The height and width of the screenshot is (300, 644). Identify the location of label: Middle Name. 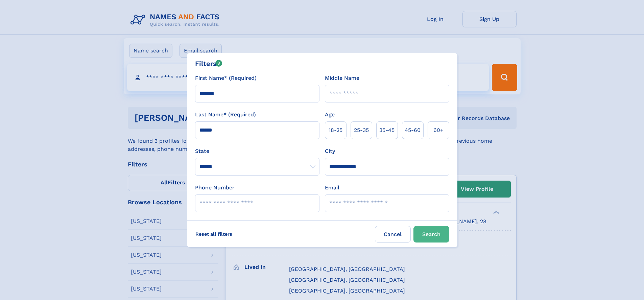
(342, 78).